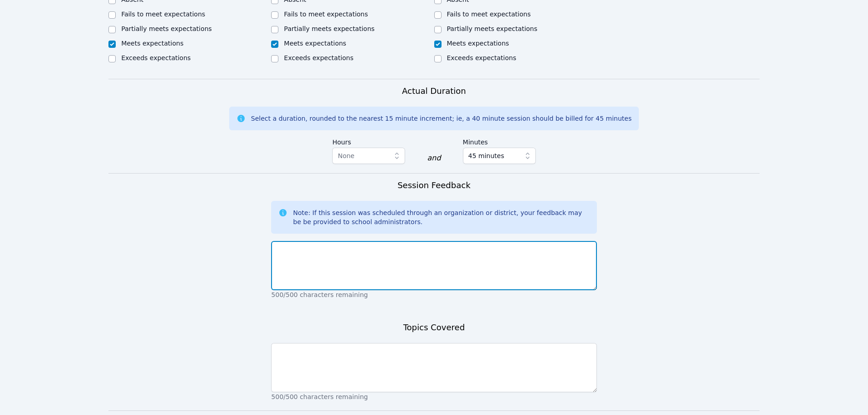 The width and height of the screenshot is (868, 415). What do you see at coordinates (441, 119) in the screenshot?
I see `div: Select a duration, rounded to the nearest 15 minute increment; ie, a 40 minute session should be ...` at bounding box center [441, 119].